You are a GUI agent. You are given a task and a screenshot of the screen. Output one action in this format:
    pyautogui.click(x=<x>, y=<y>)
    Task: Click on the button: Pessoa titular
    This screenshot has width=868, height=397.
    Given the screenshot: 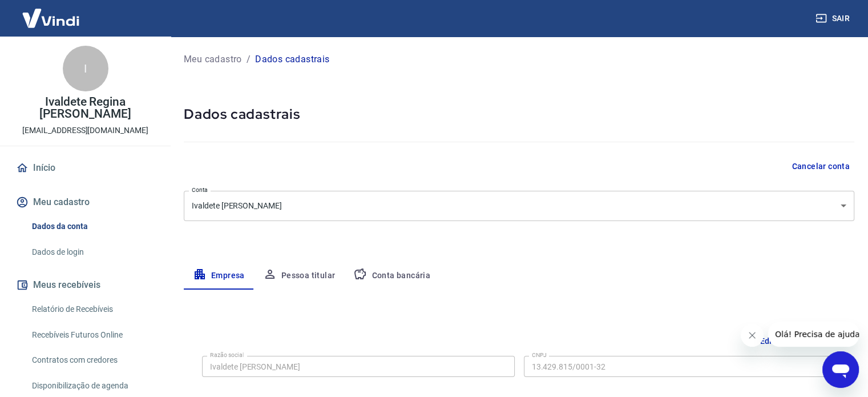 What is the action you would take?
    pyautogui.click(x=299, y=276)
    